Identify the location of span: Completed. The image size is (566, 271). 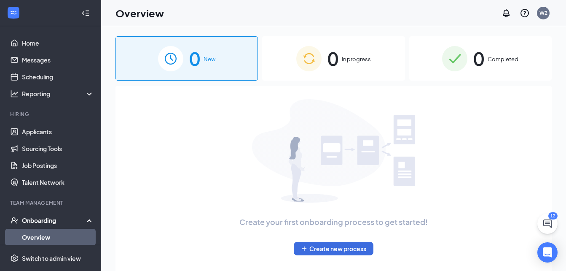
(503, 59).